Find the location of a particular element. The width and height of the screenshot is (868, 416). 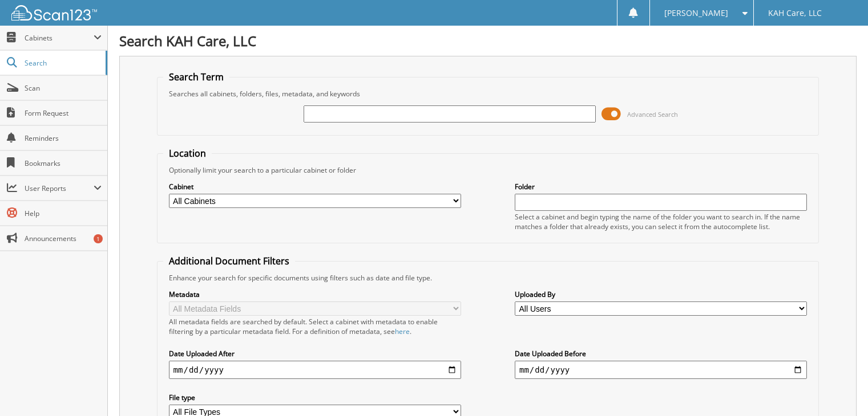

label: Uploaded By is located at coordinates (660, 294).